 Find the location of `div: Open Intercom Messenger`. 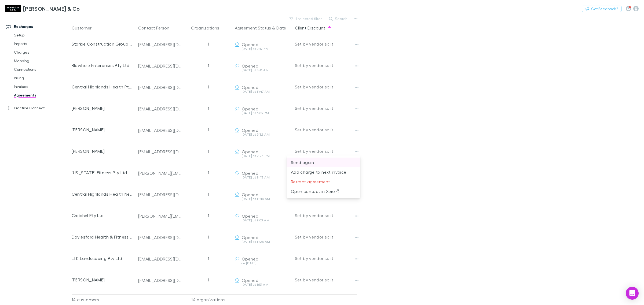

div: Open Intercom Messenger is located at coordinates (632, 293).